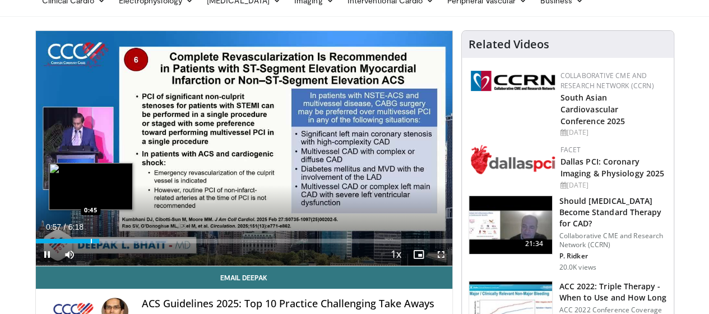 This screenshot has width=709, height=314. I want to click on span: 0:57, so click(53, 227).